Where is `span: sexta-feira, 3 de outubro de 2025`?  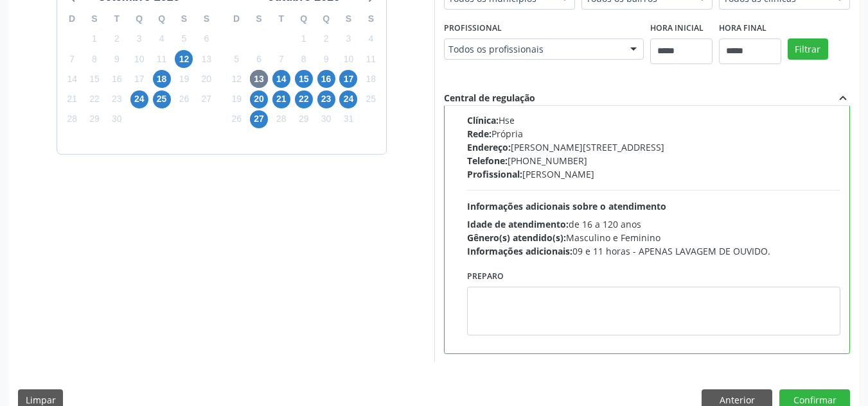 span: sexta-feira, 3 de outubro de 2025 is located at coordinates (348, 39).